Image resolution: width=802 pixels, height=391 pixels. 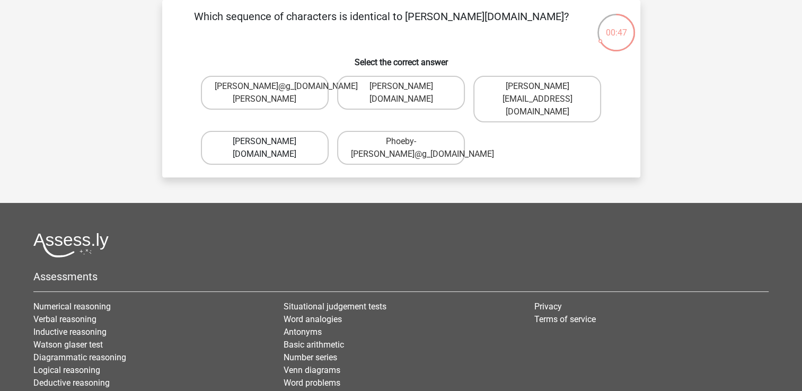 I want to click on a: Word analogies, so click(x=313, y=319).